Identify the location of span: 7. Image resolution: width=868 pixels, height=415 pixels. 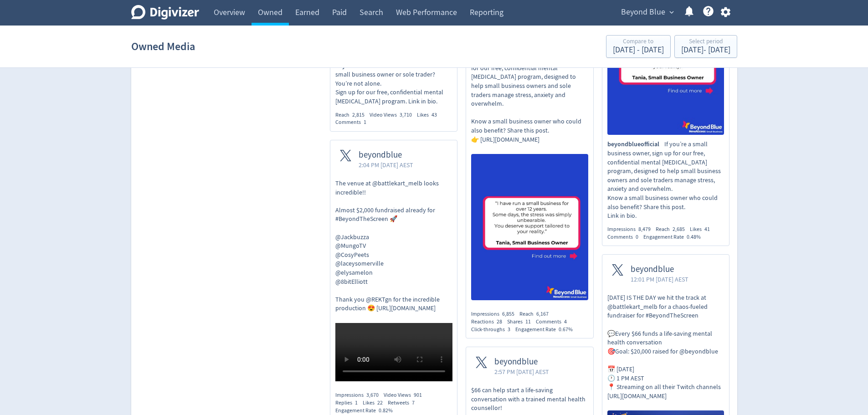
(413, 403).